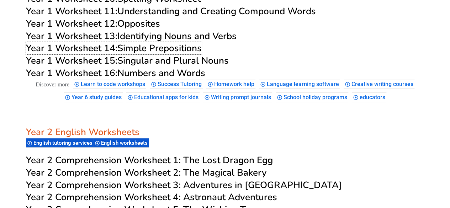 This screenshot has height=208, width=450. What do you see at coordinates (98, 97) in the screenshot?
I see `span: Year 6 study guides` at bounding box center [98, 97].